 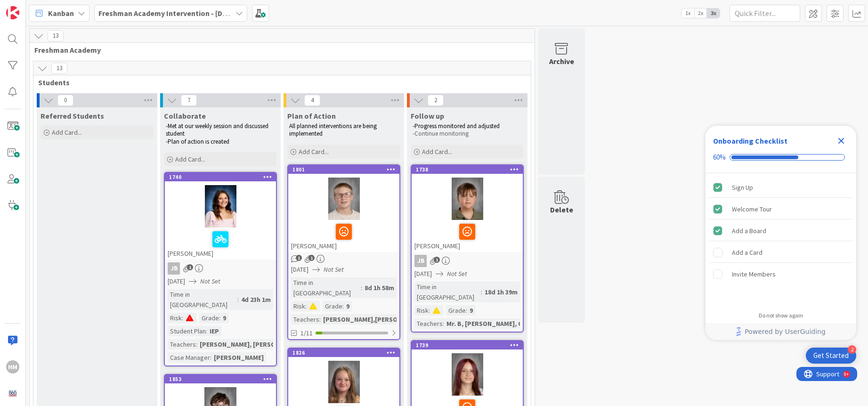 I want to click on span: Follow up, so click(x=427, y=116).